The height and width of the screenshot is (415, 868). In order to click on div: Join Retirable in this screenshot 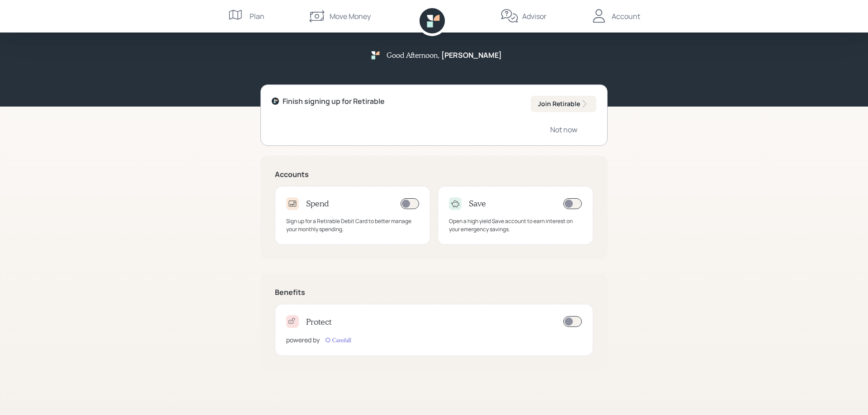, I will do `click(564, 104)`.